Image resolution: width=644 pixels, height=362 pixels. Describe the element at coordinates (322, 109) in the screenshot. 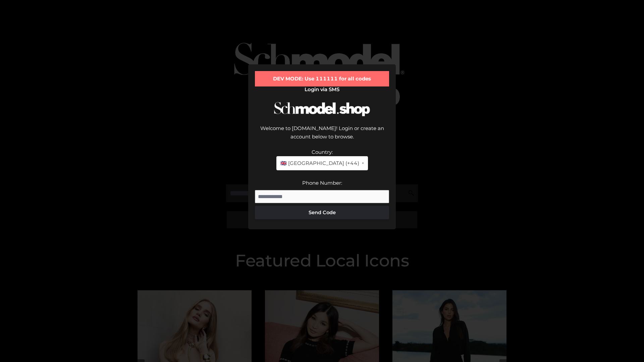

I see `img: Schmodel Logo` at that location.